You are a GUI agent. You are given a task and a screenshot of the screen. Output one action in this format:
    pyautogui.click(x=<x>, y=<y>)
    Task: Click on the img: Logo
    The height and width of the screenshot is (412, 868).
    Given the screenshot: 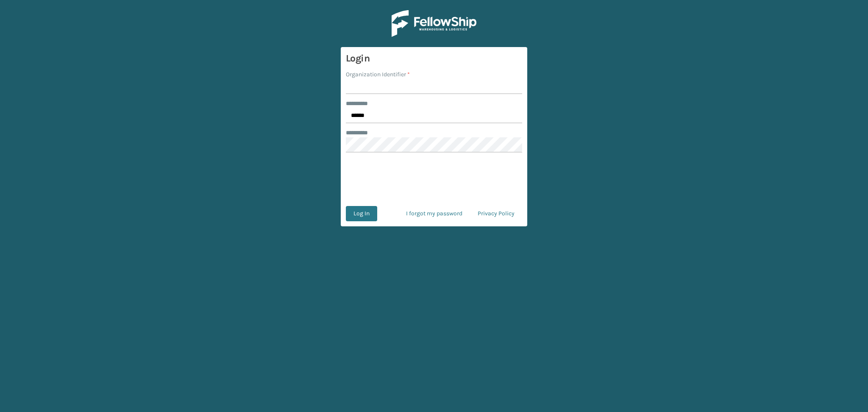 What is the action you would take?
    pyautogui.click(x=434, y=23)
    